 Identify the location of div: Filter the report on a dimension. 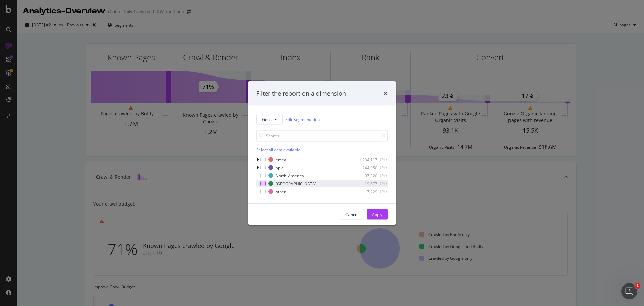
(301, 93).